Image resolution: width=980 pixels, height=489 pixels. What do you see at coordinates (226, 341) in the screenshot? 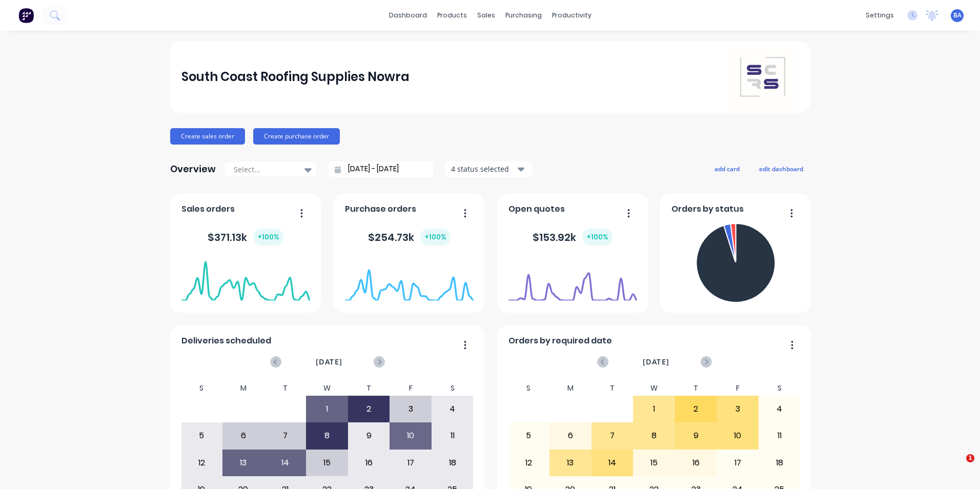
I see `span: Deliveries scheduled` at bounding box center [226, 341].